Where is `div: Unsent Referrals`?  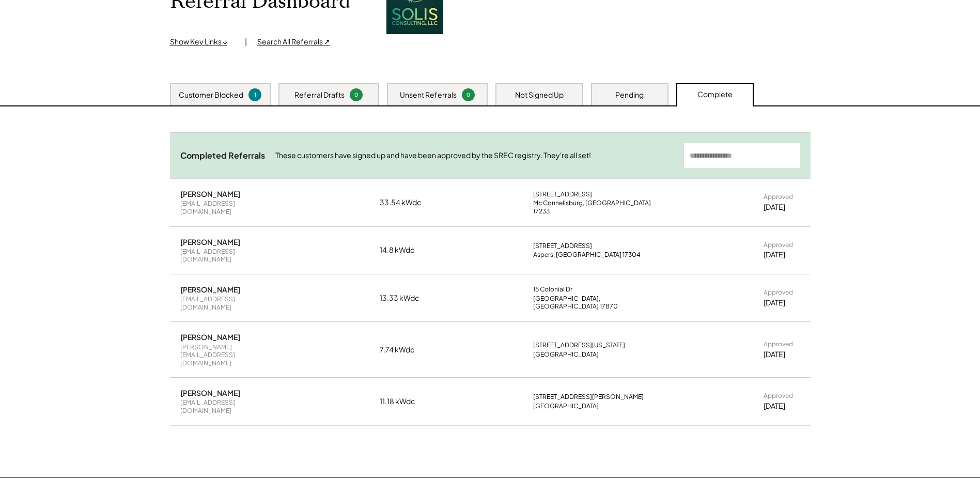 div: Unsent Referrals is located at coordinates (428, 95).